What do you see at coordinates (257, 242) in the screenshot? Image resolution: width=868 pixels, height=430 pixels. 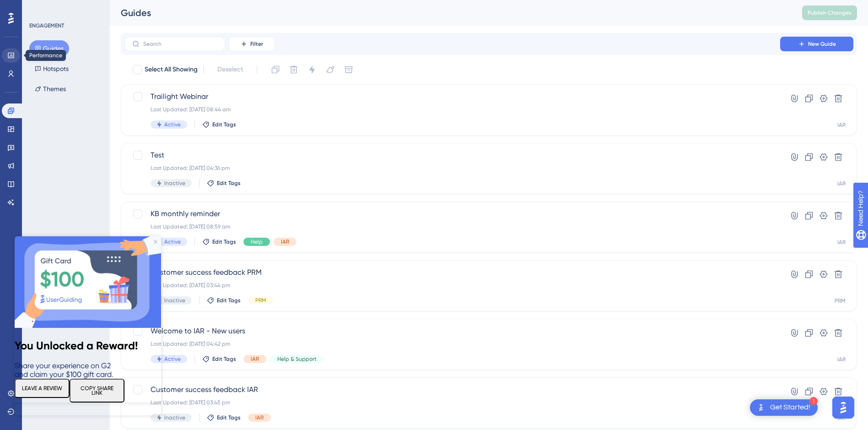 I see `span: Help` at bounding box center [257, 242].